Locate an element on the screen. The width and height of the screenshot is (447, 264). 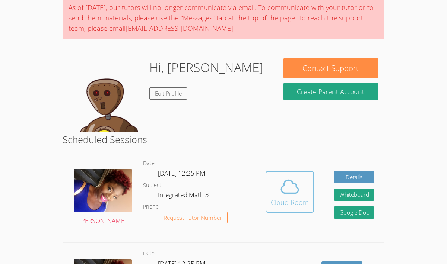
img: default.png is located at coordinates (106, 95).